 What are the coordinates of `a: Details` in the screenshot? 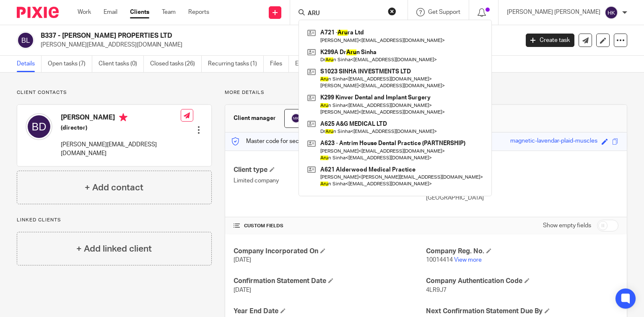 It's located at (29, 64).